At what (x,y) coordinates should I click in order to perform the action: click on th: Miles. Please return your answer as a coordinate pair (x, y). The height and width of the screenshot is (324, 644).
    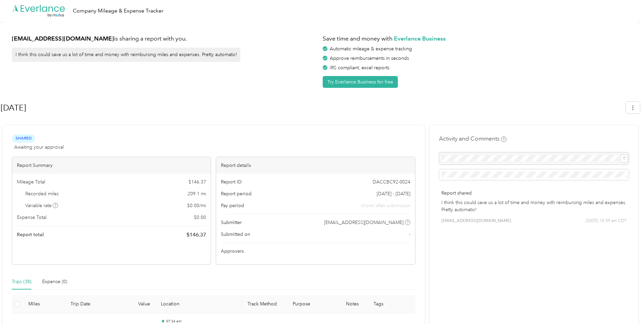
    Looking at the image, I should click on (44, 304).